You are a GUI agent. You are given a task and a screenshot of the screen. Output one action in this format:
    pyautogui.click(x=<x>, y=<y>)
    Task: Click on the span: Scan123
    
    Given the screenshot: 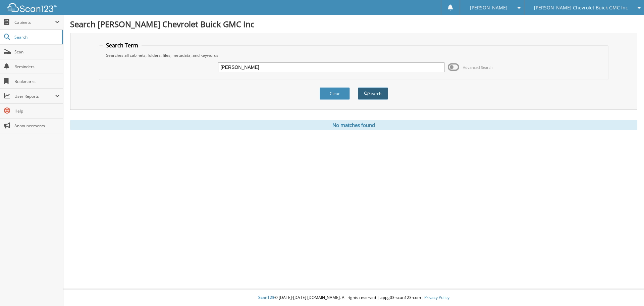 What is the action you would take?
    pyautogui.click(x=267, y=297)
    